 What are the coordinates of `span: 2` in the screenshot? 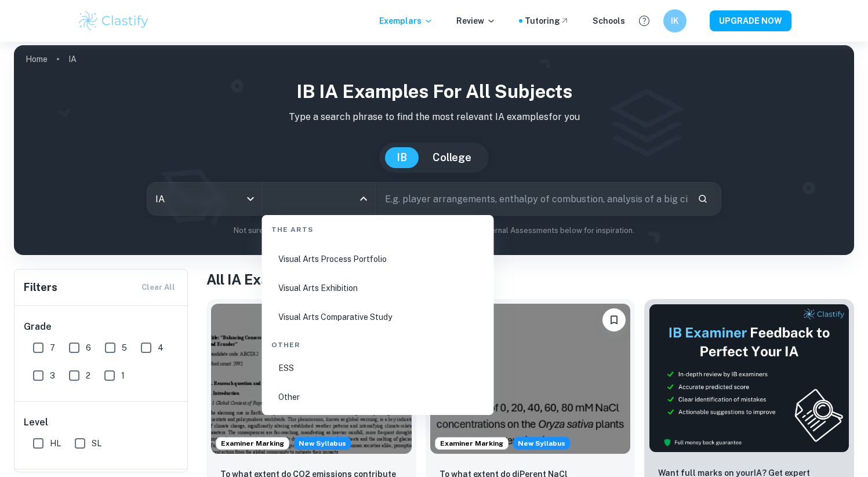 It's located at (88, 376).